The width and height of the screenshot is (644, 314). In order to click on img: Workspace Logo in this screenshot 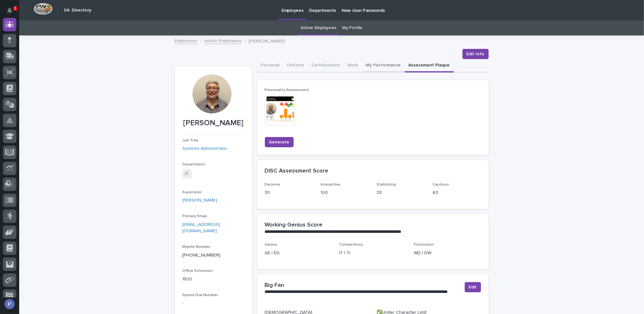, I will do `click(43, 9)`.